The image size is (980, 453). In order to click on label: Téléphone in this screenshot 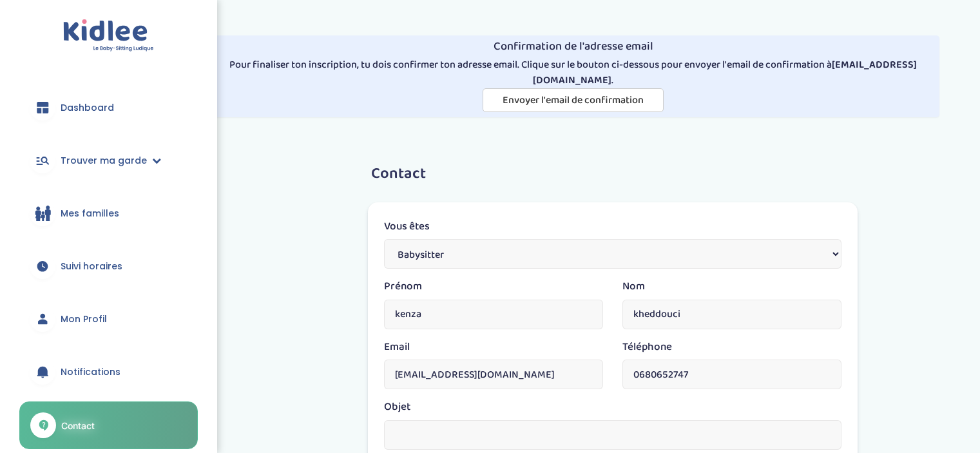, I will do `click(647, 348)`.